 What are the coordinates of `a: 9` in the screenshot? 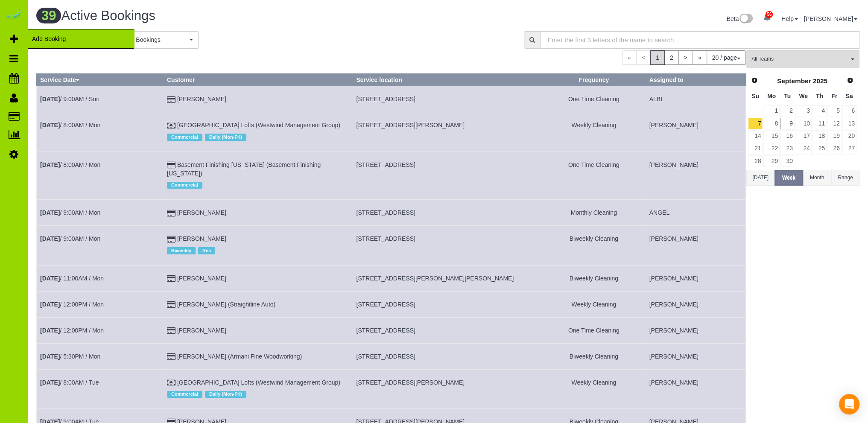 It's located at (788, 123).